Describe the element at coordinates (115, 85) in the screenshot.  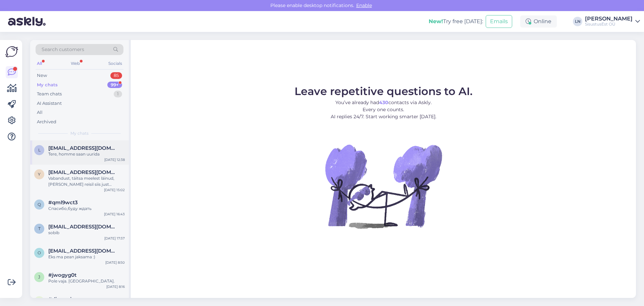
I see `div: 99+` at that location.